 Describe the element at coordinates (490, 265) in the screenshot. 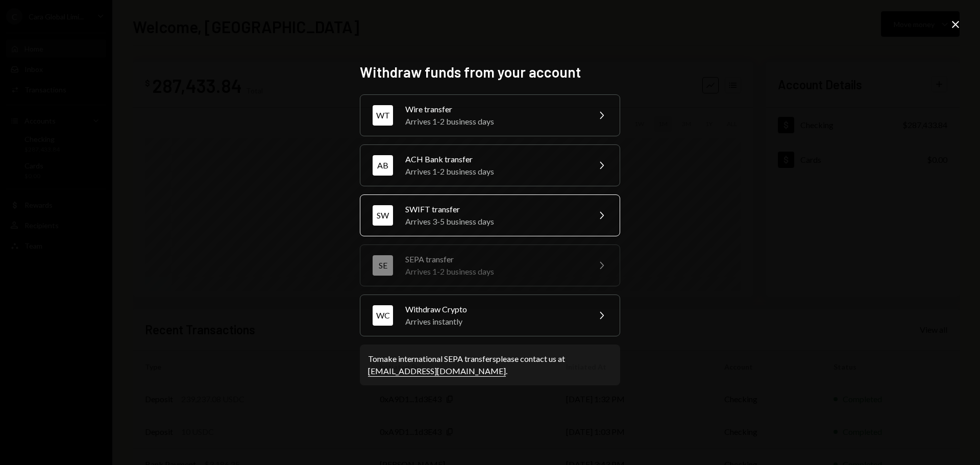

I see `button: SESEPA transferArrives 1-2 business days` at that location.